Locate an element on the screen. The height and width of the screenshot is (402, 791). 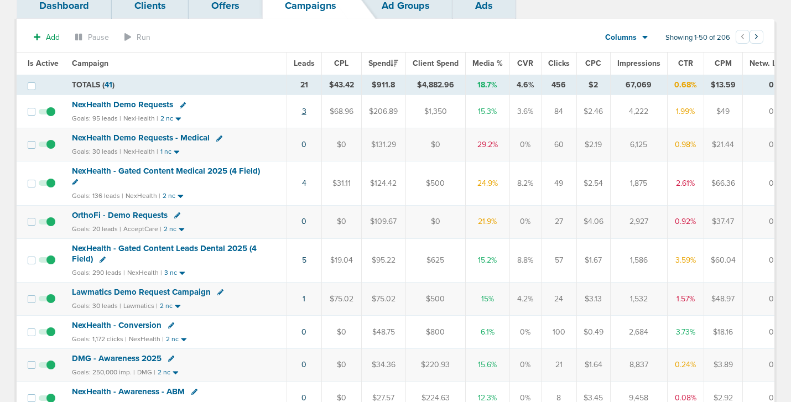
td: 4.6% is located at coordinates (525, 85).